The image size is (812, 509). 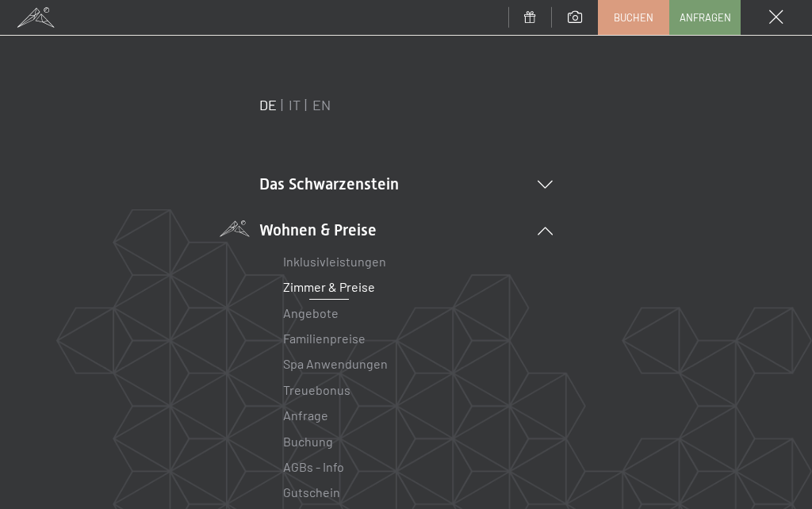 What do you see at coordinates (306, 415) in the screenshot?
I see `a: Anfrage` at bounding box center [306, 415].